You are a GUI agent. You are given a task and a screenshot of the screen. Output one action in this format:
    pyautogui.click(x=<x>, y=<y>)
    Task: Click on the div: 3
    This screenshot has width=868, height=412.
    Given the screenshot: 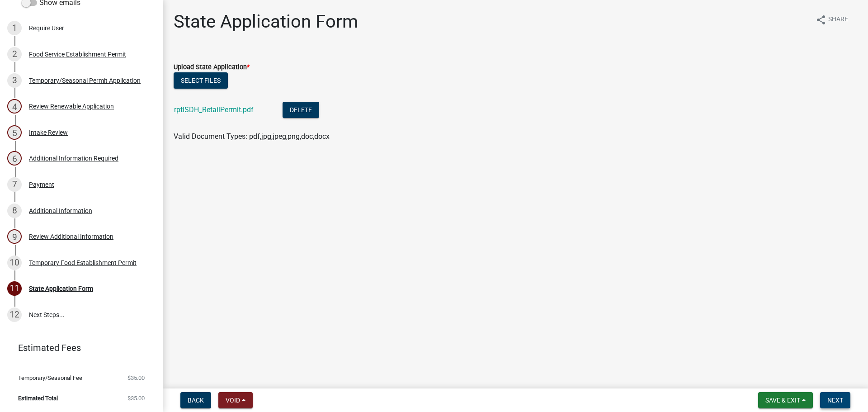 What is the action you would take?
    pyautogui.click(x=14, y=81)
    